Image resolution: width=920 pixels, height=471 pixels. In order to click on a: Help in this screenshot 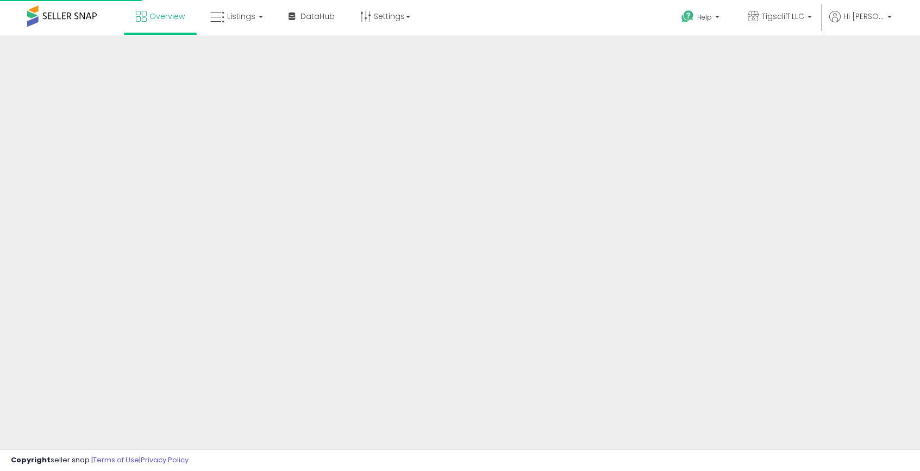, I will do `click(702, 18)`.